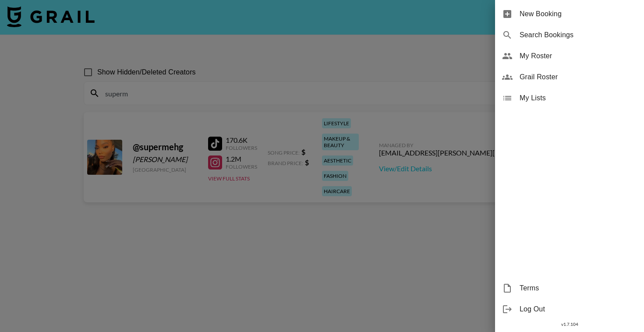 This screenshot has width=644, height=332. What do you see at coordinates (570, 324) in the screenshot?
I see `div: v 1.7.104` at bounding box center [570, 324].